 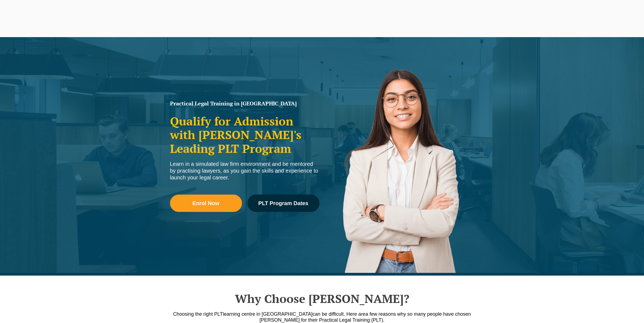 I want to click on a: PLT Program Dates, so click(x=283, y=203).